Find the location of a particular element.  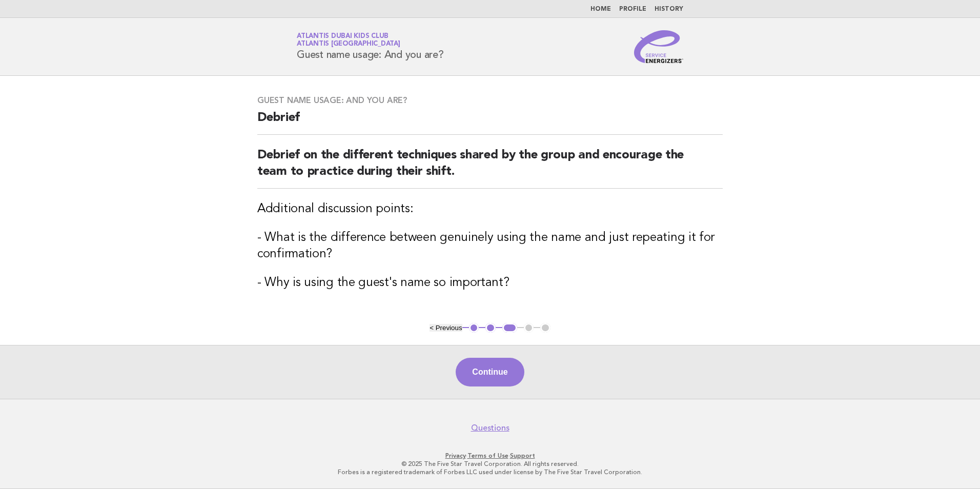

p: © 2025 The Five Star Travel Corporation. All rights reserved. is located at coordinates (490, 464).